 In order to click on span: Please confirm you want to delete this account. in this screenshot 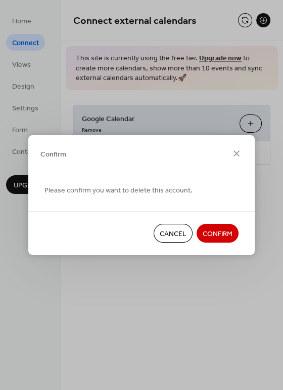, I will do `click(118, 190)`.